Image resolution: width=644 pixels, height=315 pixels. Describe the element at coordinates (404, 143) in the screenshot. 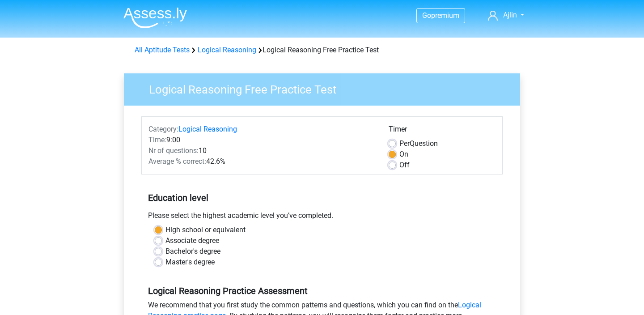

I see `span: Per` at that location.